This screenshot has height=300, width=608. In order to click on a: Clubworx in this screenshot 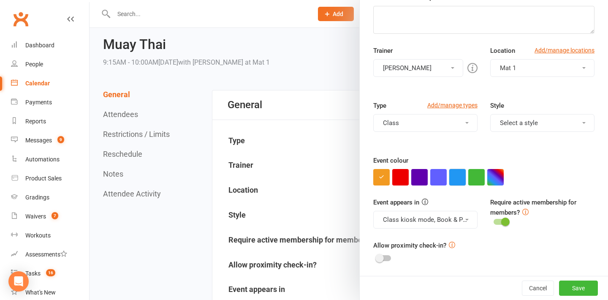, I will do `click(21, 19)`.